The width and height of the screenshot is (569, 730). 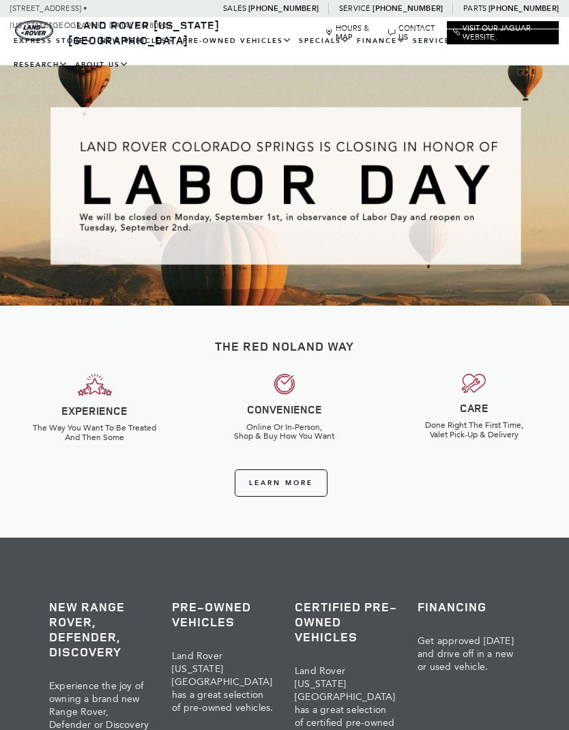 I want to click on a: Specials, so click(x=324, y=41).